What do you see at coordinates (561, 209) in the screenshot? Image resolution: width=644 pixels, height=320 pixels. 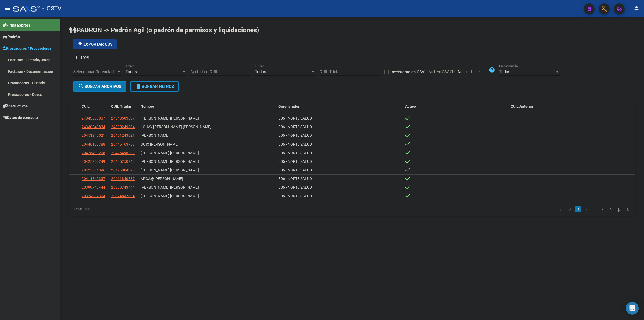 I see `a: go to first page` at bounding box center [561, 209].